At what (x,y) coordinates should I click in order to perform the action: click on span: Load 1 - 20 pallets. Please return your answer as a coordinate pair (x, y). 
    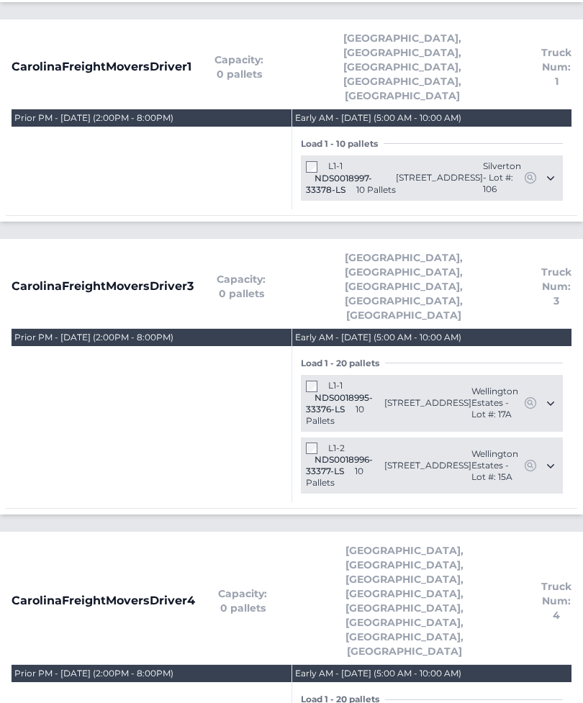
    Looking at the image, I should click on (342, 364).